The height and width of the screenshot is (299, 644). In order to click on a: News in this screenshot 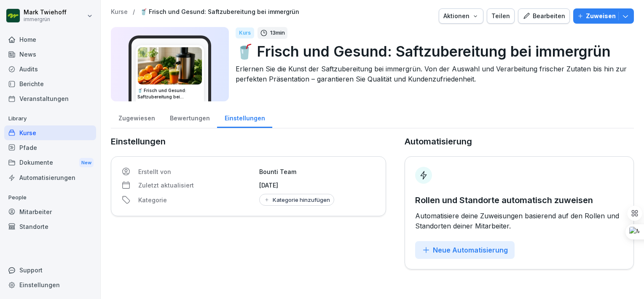, I will do `click(50, 54)`.